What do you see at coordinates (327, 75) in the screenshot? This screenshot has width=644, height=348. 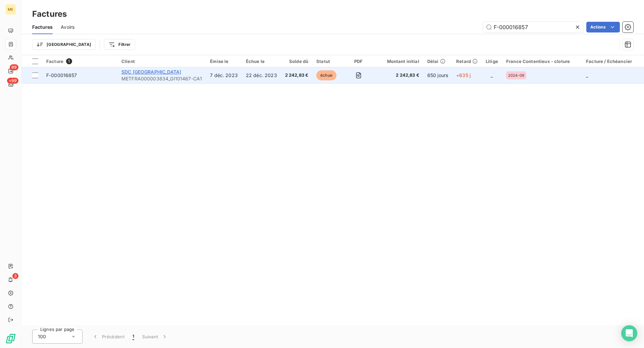 I see `span: échue` at bounding box center [327, 75].